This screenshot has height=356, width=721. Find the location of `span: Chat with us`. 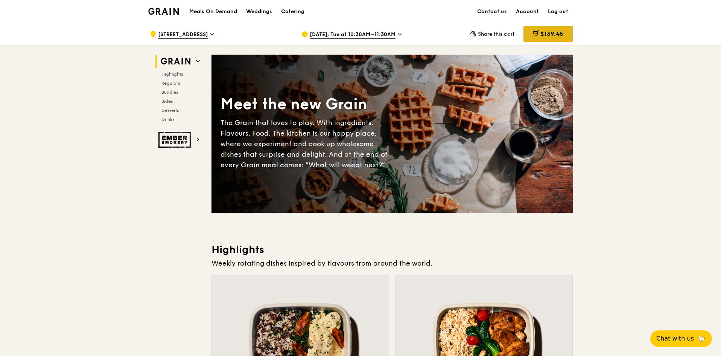

span: Chat with us is located at coordinates (676, 339).